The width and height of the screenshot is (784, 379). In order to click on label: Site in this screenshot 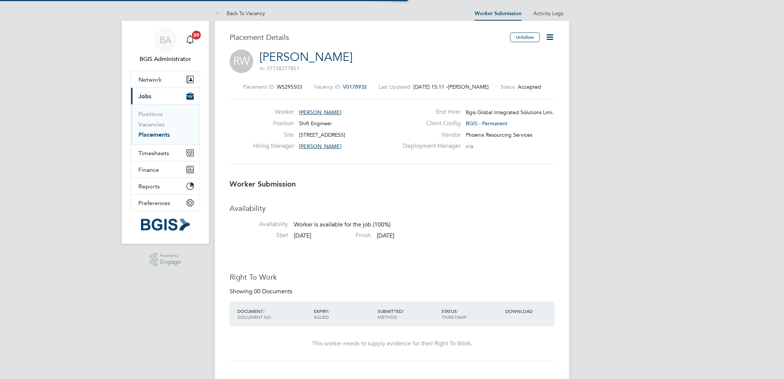, I will do `click(273, 135)`.